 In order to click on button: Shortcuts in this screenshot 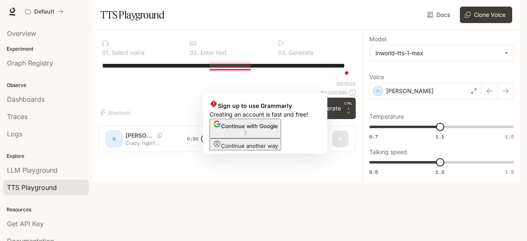, I will do `click(116, 112)`.